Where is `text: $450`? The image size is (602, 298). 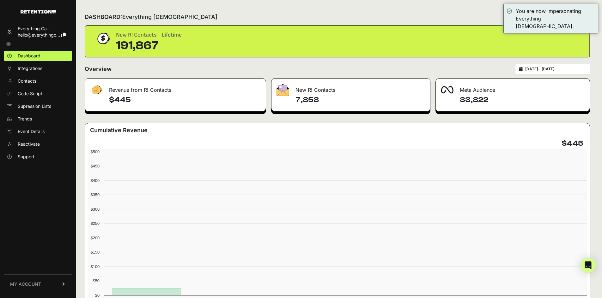
text: $450 is located at coordinates (95, 166).